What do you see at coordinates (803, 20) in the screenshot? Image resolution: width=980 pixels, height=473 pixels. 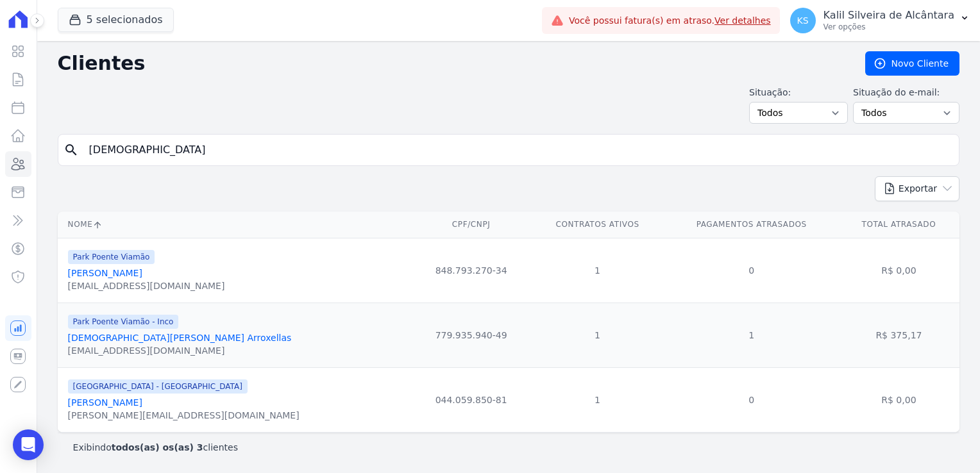 I see `span: KS` at bounding box center [803, 20].